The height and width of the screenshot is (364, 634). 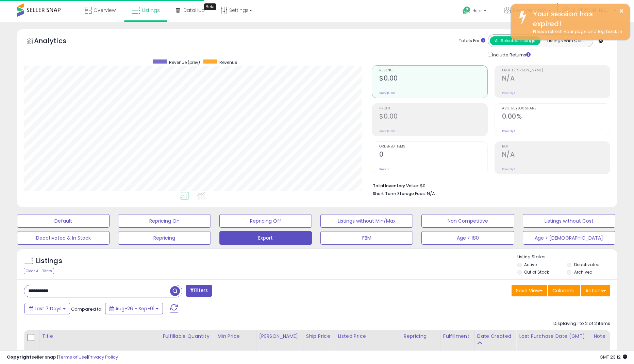 I want to click on div: Ship Price, so click(x=319, y=336).